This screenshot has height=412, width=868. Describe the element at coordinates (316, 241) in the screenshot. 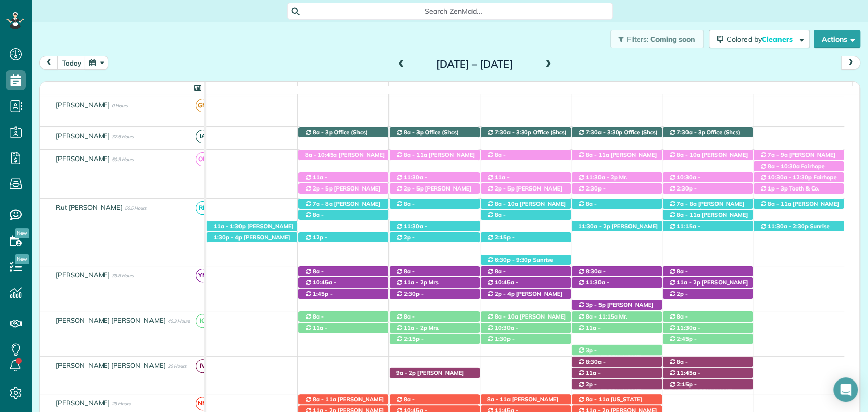

I see `span: 12p - 3:45p` at that location.